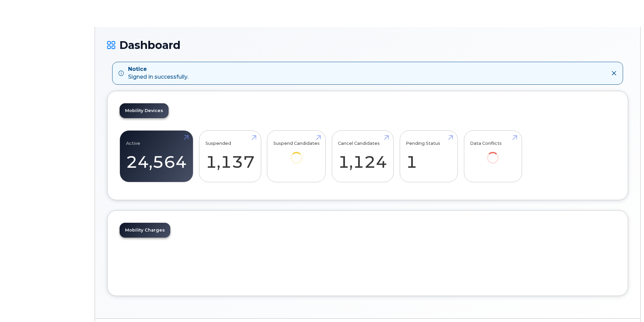 Image resolution: width=644 pixels, height=322 pixels. I want to click on strong: Notice, so click(158, 69).